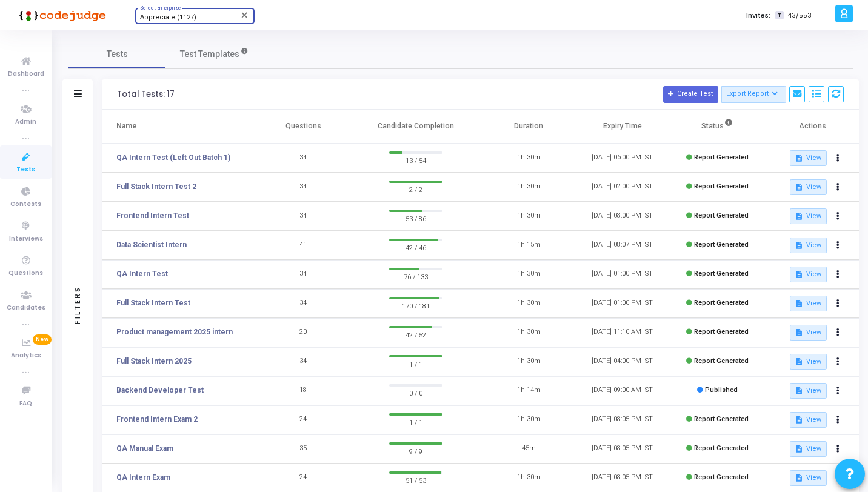  Describe the element at coordinates (303, 449) in the screenshot. I see `td: 35` at that location.